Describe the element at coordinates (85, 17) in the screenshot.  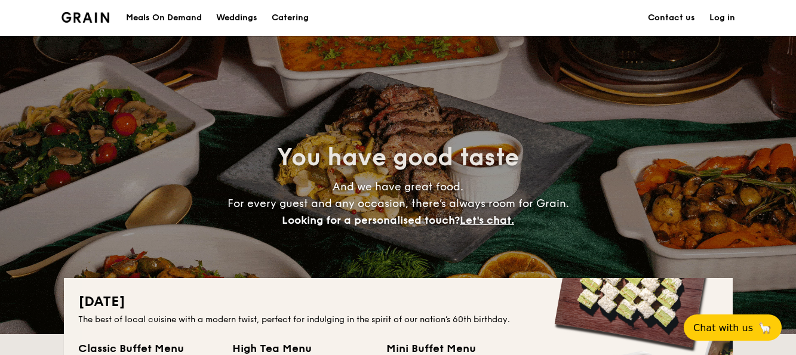
I see `img: Grain` at that location.